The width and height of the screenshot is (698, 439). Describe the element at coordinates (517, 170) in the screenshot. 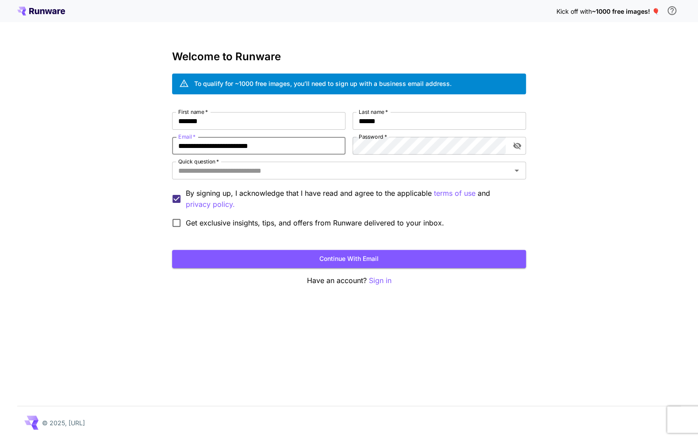

I see `button: Open` at that location.